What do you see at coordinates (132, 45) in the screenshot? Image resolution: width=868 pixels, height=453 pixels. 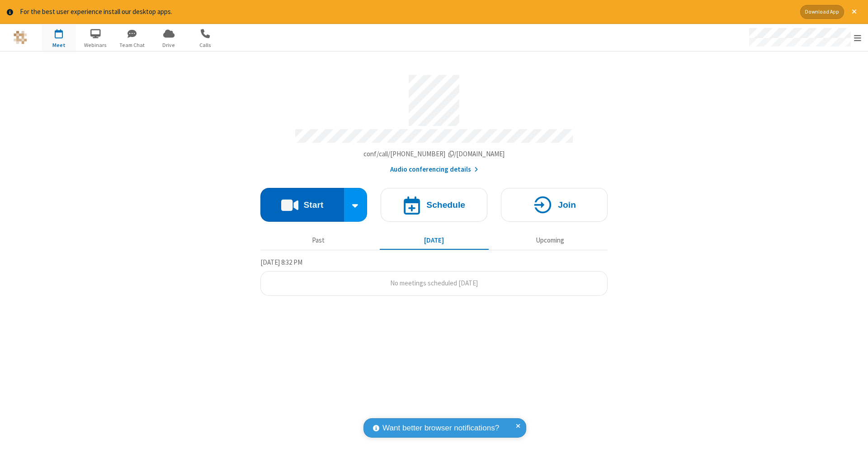 I see `span: Team Chat` at bounding box center [132, 45].